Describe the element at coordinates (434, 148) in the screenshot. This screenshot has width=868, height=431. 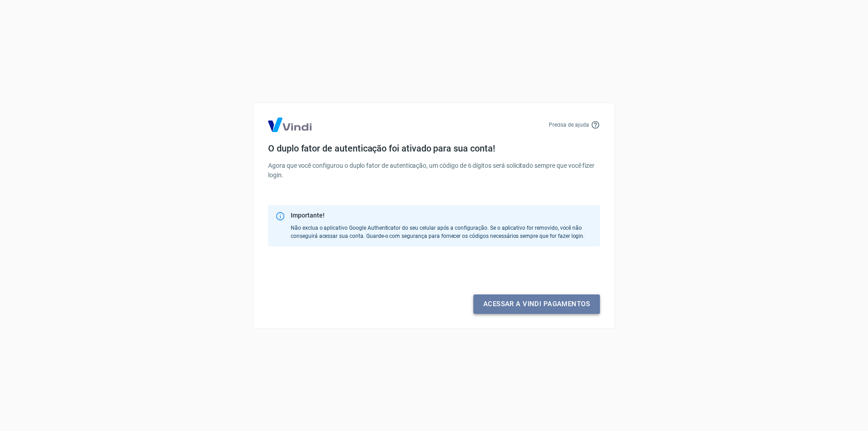
I see `h4: O duplo fator de autenticação foi ativado para sua conta!` at that location.